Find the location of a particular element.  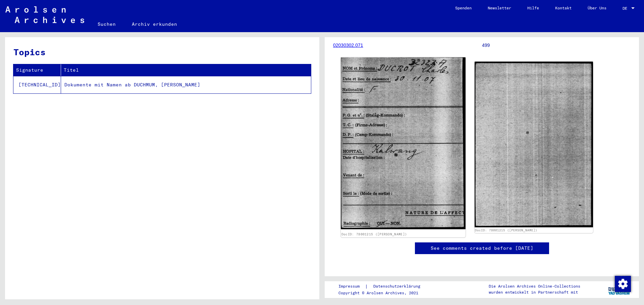

p: Die Arolsen Archives Online-Collections is located at coordinates (534, 286).